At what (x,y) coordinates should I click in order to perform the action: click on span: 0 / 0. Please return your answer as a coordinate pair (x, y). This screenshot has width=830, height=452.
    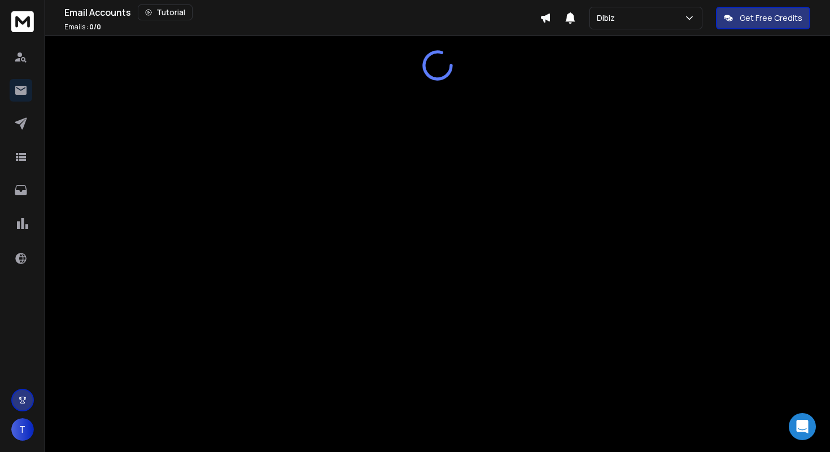
    Looking at the image, I should click on (95, 27).